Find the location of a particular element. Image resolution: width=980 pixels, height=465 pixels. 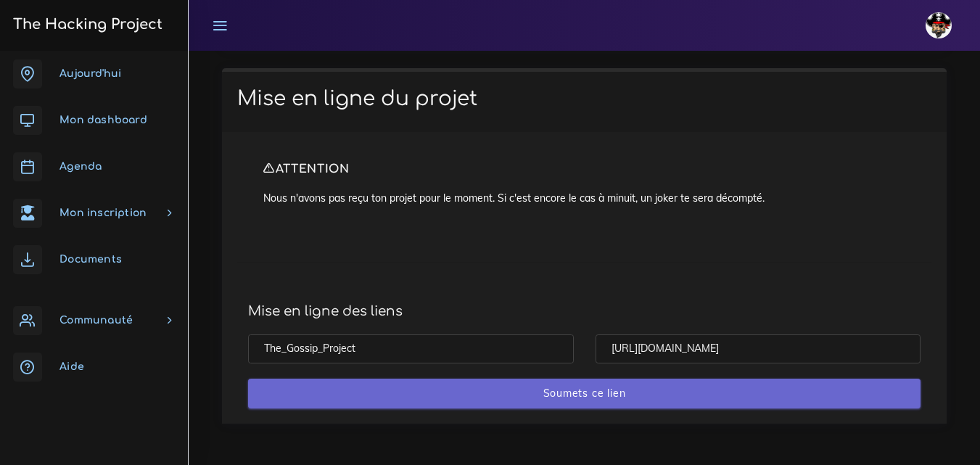

h4: ATTENTION is located at coordinates (584, 169).